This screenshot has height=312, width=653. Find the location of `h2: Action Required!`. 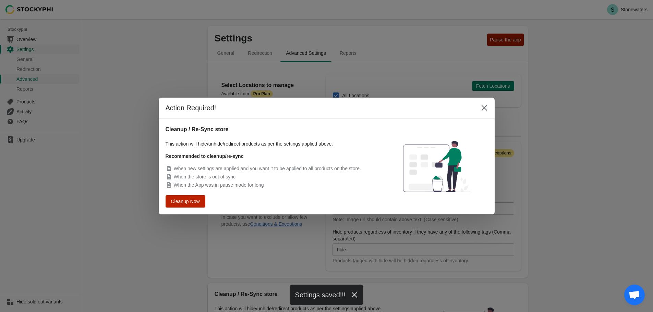

h2: Action Required! is located at coordinates (319, 108).